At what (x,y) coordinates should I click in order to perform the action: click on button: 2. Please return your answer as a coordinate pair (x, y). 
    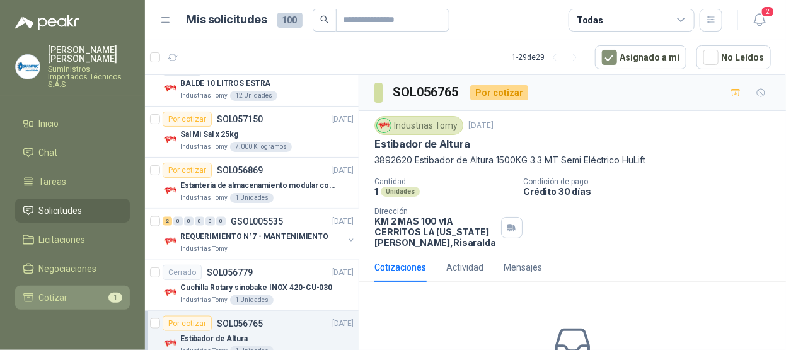
    Looking at the image, I should click on (760, 20).